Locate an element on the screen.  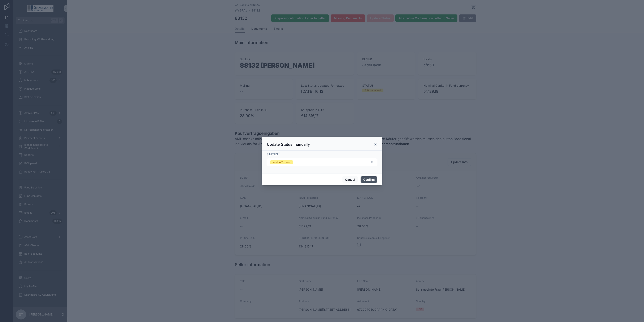
button: Confirm is located at coordinates (369, 180).